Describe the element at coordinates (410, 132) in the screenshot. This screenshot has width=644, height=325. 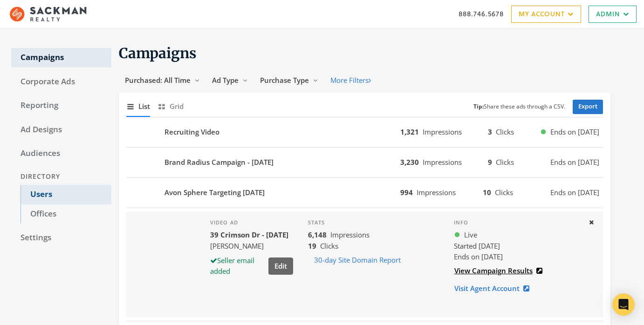
I see `b: 1,321` at that location.